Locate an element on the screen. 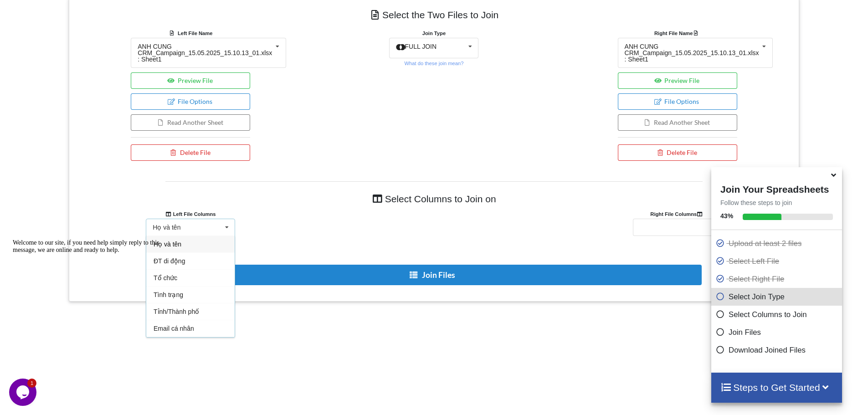  small: What do these join mean? is located at coordinates (434, 63).